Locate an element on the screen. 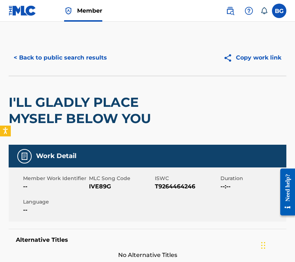 This screenshot has width=295, height=262. img: help is located at coordinates (249, 11).